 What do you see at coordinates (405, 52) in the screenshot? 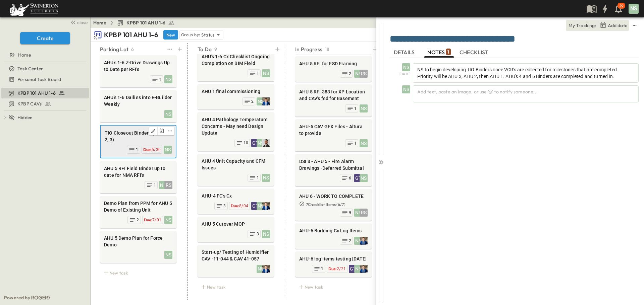
I see `span: DETAILS` at bounding box center [405, 52].